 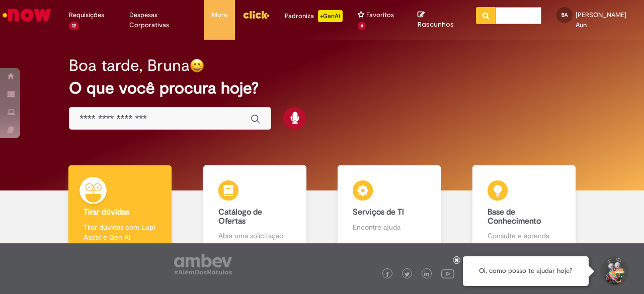 I want to click on img: ServiceNow, so click(x=27, y=15).